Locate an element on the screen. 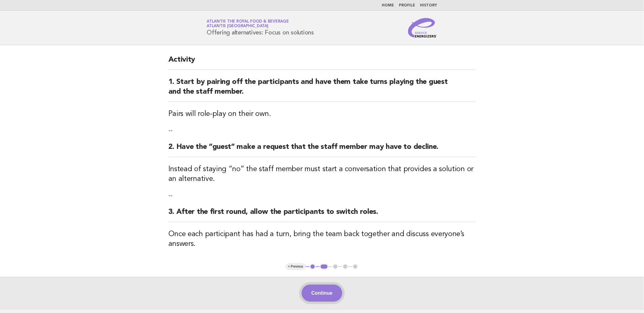 This screenshot has height=313, width=644. h2: Activity is located at coordinates (323, 62).